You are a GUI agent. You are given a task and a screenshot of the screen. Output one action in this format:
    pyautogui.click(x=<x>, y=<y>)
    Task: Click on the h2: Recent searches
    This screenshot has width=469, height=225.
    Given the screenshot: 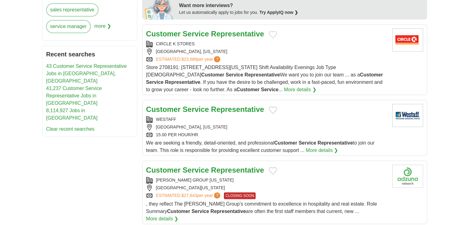 What is the action you would take?
    pyautogui.click(x=90, y=54)
    